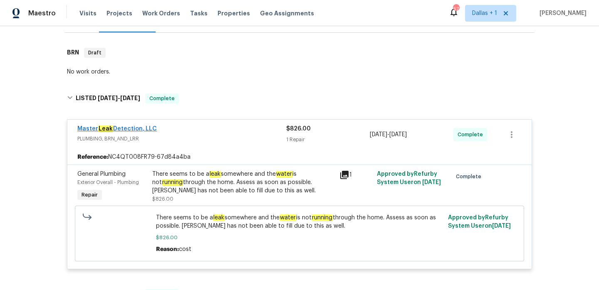  Describe the element at coordinates (234, 13) in the screenshot. I see `span: Properties` at that location.